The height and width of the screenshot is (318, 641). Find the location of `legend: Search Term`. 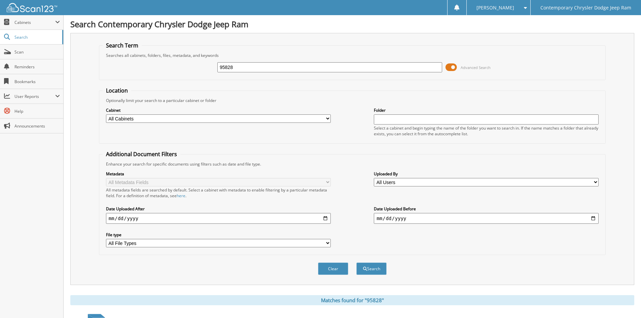

legend: Search Term is located at coordinates (122, 45).